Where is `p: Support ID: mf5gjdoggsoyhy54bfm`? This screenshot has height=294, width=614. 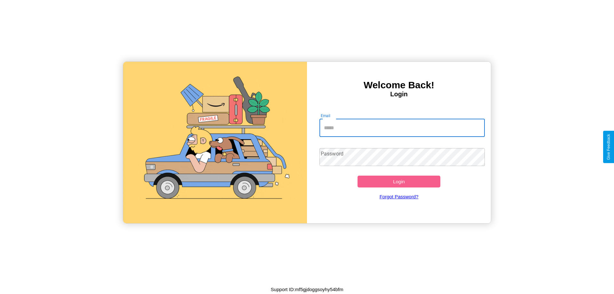 p: Support ID: mf5gjdoggsoyhy54bfm is located at coordinates (307, 289).